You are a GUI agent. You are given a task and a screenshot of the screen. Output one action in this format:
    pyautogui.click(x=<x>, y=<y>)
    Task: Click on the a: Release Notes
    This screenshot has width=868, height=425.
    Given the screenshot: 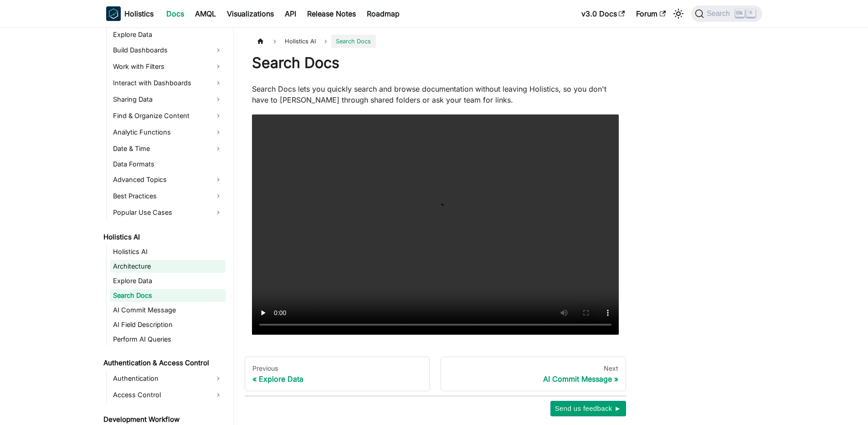 What is the action you would take?
    pyautogui.click(x=331, y=14)
    